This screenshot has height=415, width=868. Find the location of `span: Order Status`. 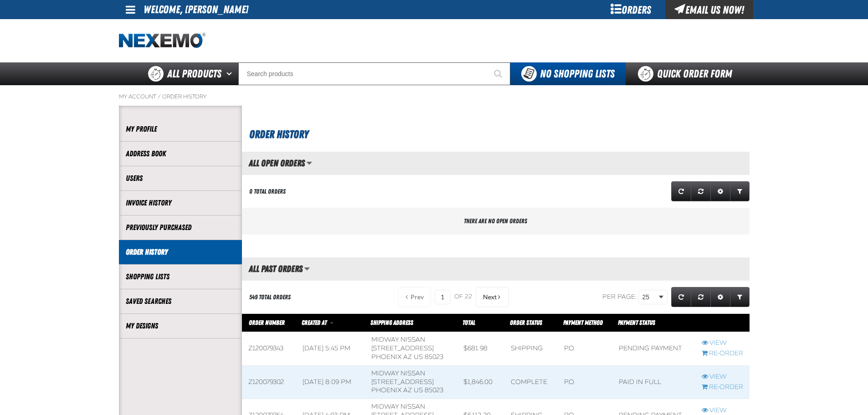

span: Order Status is located at coordinates (526, 322).